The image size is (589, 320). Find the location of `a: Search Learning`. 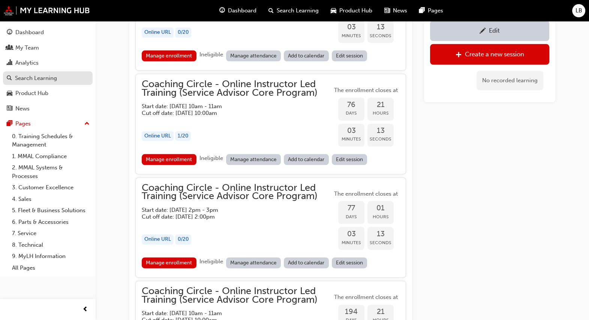

a: Search Learning is located at coordinates (48, 78).